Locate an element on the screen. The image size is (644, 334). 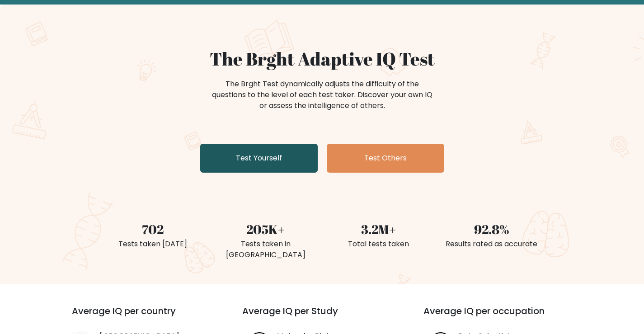
a: Test Yourself is located at coordinates (259, 158).